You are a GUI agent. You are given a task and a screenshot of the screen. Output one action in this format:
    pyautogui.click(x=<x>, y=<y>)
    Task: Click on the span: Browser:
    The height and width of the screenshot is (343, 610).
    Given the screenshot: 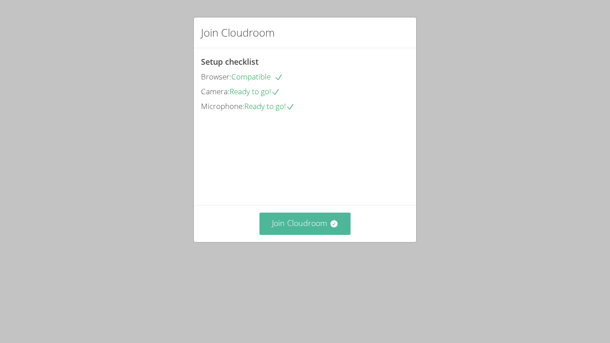 What is the action you would take?
    pyautogui.click(x=216, y=76)
    